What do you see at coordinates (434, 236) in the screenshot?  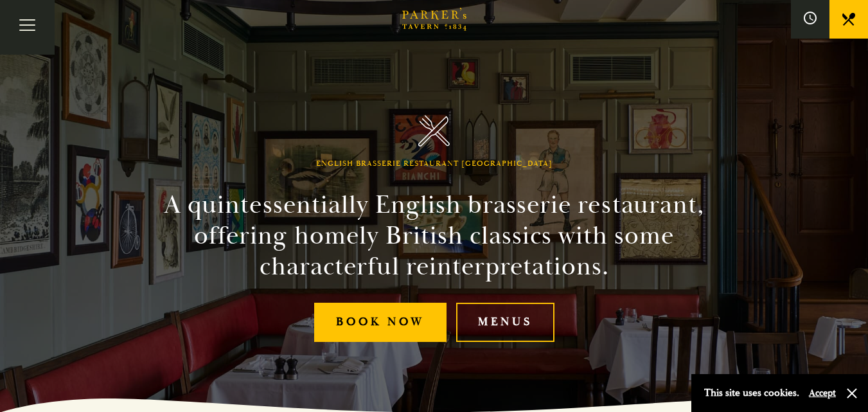 I see `h2: A quintessentially English brasserie restaurant, offering homely British classics with some chara...` at bounding box center [434, 236].